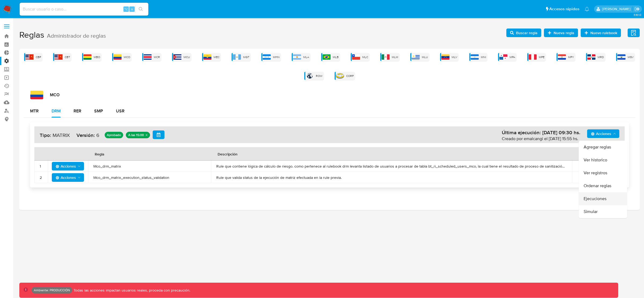 This screenshot has height=298, width=644. What do you see at coordinates (132, 9) in the screenshot?
I see `span: s` at bounding box center [132, 9].